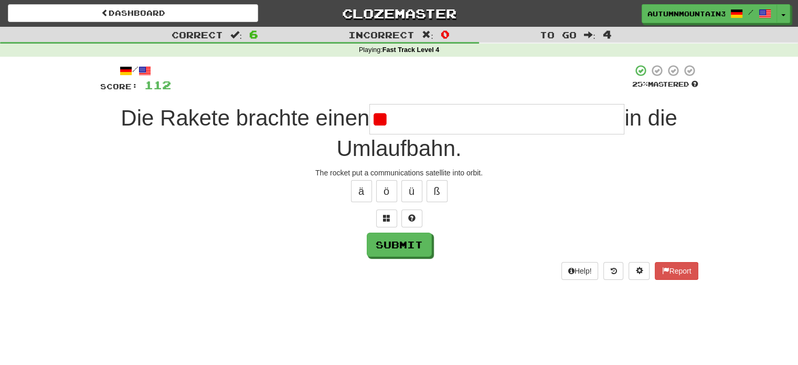 This screenshot has height=365, width=798. I want to click on span: 0, so click(445, 34).